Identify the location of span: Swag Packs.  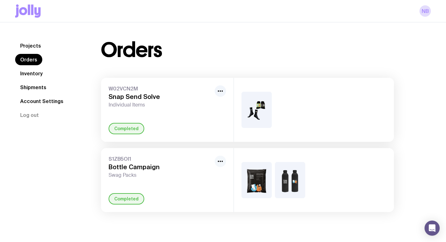
(160, 176).